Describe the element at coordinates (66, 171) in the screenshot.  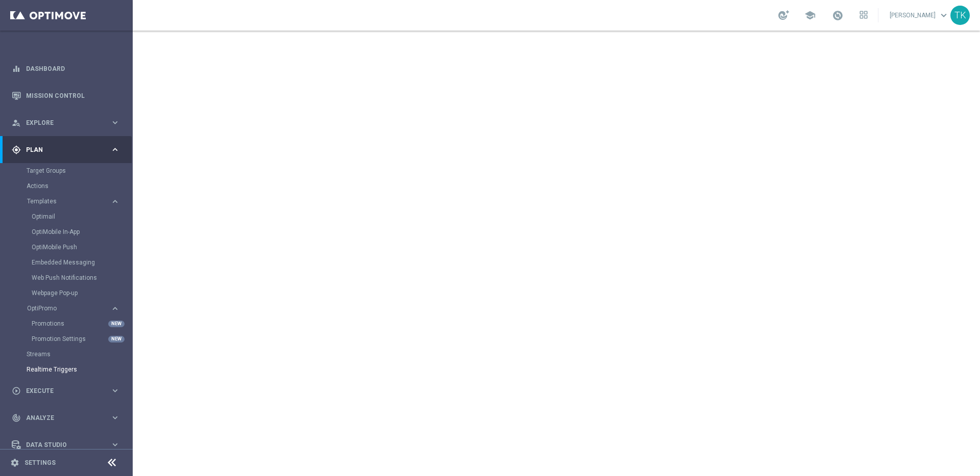
I see `a: Target Groups` at that location.